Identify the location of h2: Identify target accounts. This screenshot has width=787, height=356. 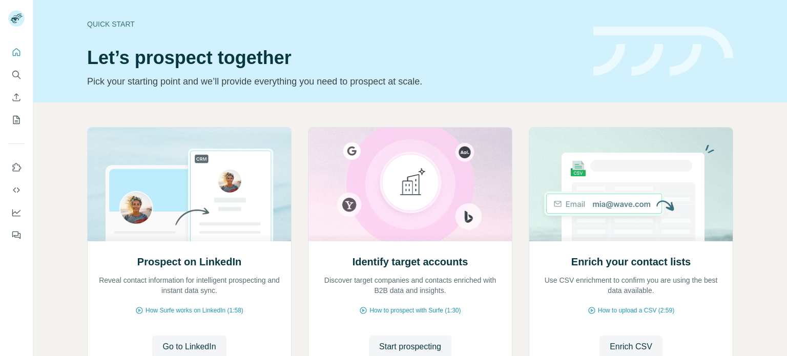
(410, 262).